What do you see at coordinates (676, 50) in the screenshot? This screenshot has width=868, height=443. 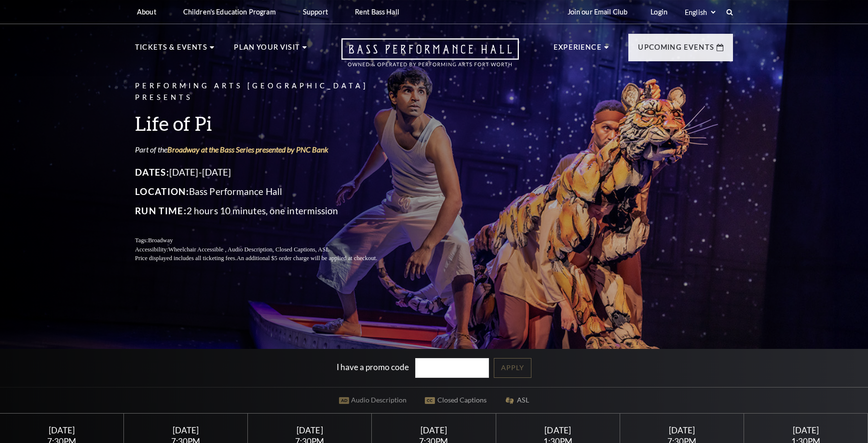 I see `p: Upcoming Events` at bounding box center [676, 50].